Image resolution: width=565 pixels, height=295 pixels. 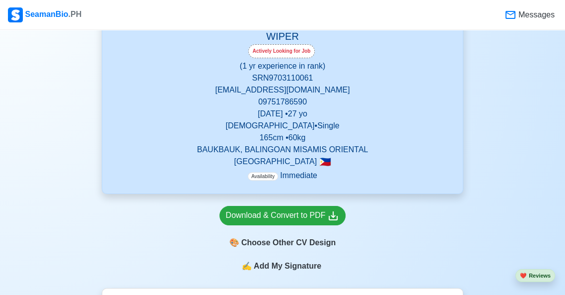 What do you see at coordinates (283, 175) in the screenshot?
I see `p: Immediate` at bounding box center [283, 175].